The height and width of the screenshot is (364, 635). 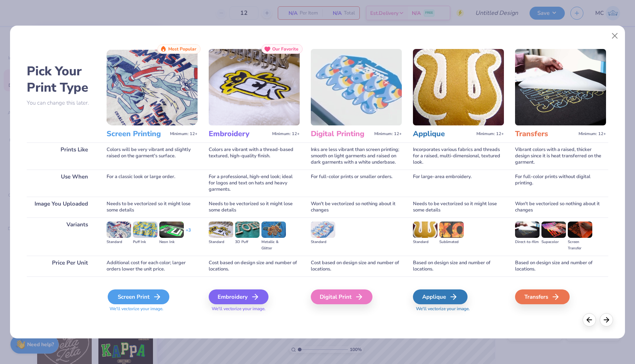 What do you see at coordinates (171, 242) in the screenshot?
I see `div: Neon Ink` at bounding box center [171, 242].